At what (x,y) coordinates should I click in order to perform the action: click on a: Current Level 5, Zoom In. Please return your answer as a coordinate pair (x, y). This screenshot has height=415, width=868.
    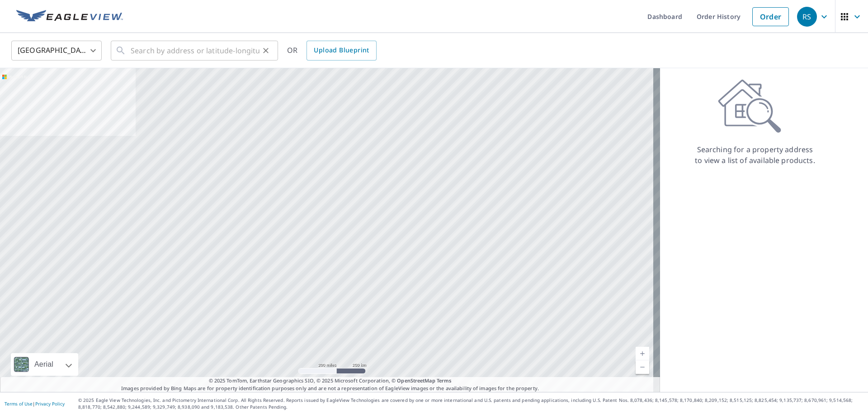
    Looking at the image, I should click on (642, 354).